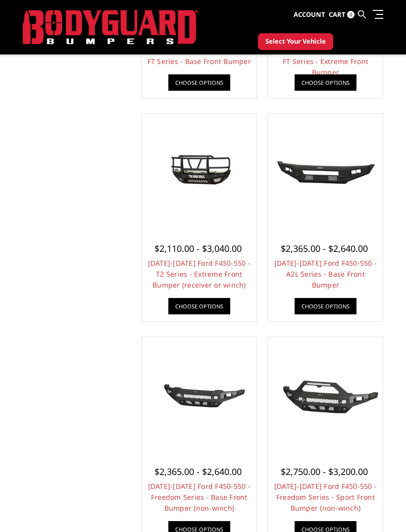  I want to click on span: Cart, so click(337, 14).